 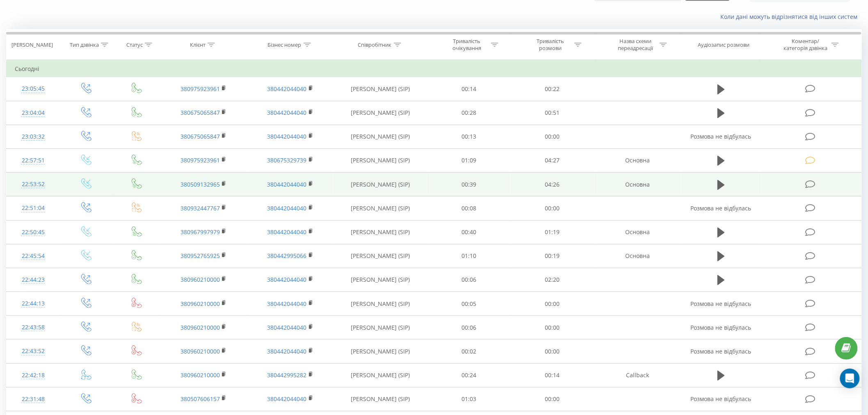 What do you see at coordinates (200, 208) in the screenshot?
I see `a: 380932447767` at bounding box center [200, 208].